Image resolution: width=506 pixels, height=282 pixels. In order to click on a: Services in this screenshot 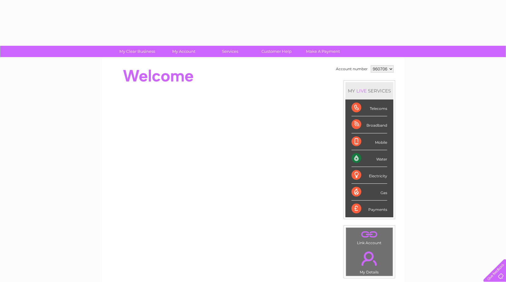, I will do `click(230, 51)`.